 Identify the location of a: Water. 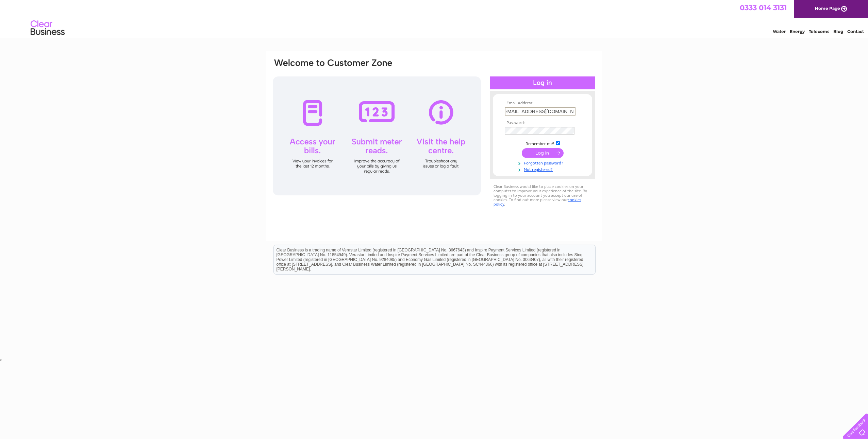
(779, 31).